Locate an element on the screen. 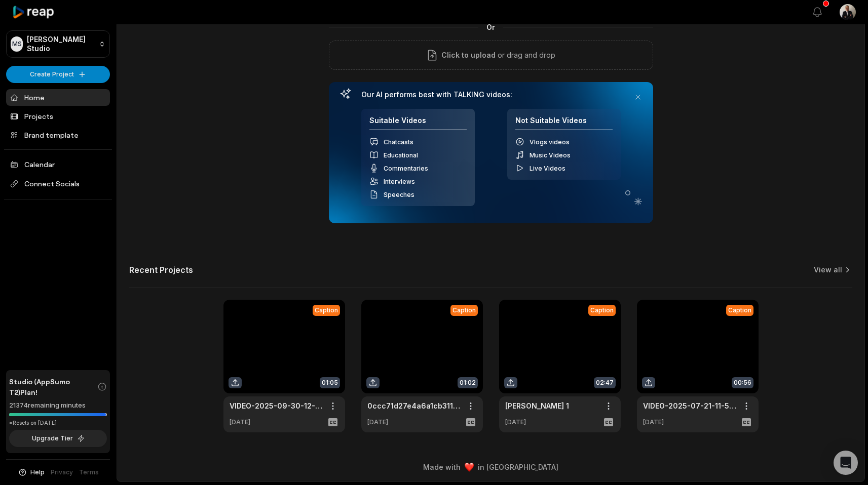  a: Privacy is located at coordinates (62, 472).